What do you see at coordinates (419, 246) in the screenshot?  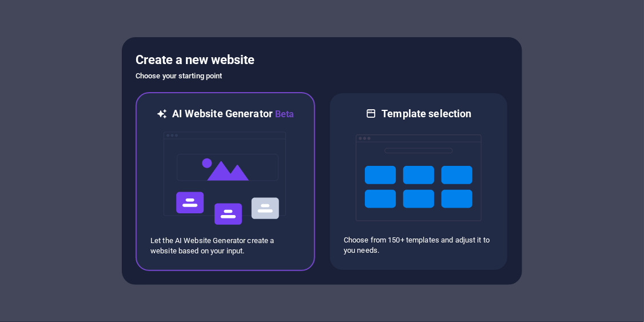 I see `p: Choose from 150+ templates and adjust it to you needs.` at bounding box center [419, 246].